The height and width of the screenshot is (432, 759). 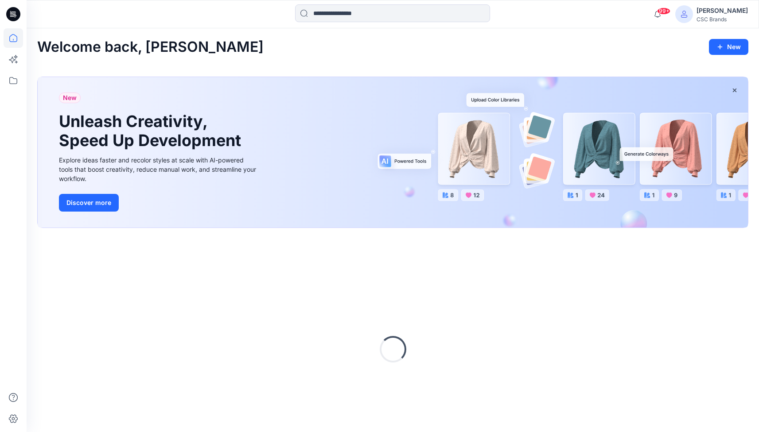 What do you see at coordinates (728, 47) in the screenshot?
I see `button: New` at bounding box center [728, 47].